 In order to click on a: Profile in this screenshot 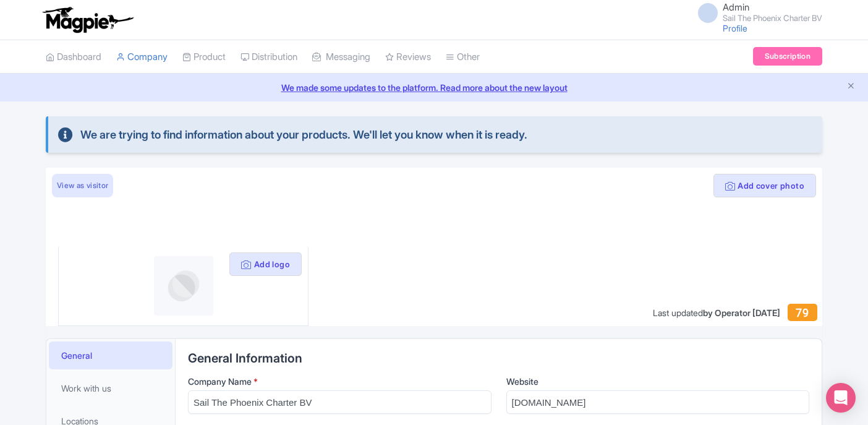, I will do `click(735, 28)`.